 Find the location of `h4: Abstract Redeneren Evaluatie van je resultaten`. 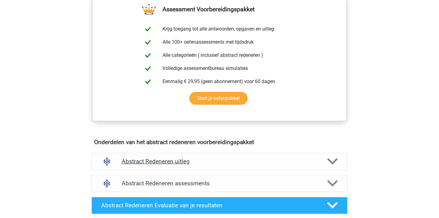

h4: Abstract Redeneren Evaluatie van je resultaten is located at coordinates (209, 205).